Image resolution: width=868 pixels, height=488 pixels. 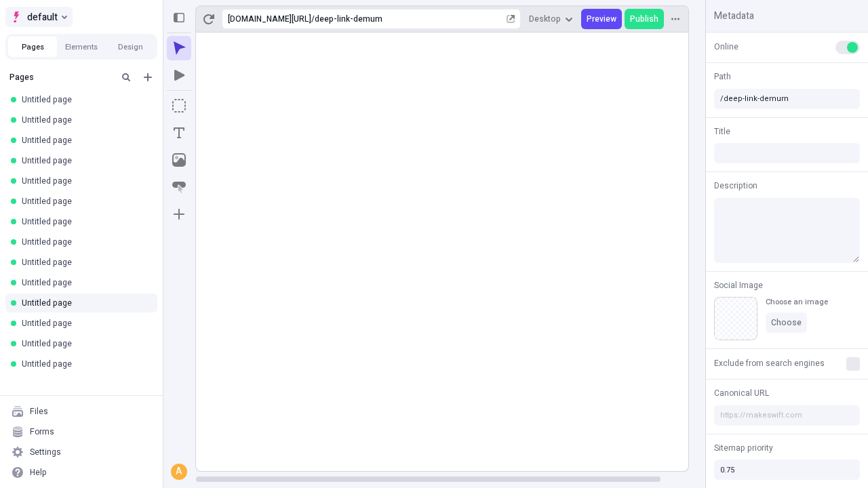 I want to click on button: Box, so click(x=179, y=106).